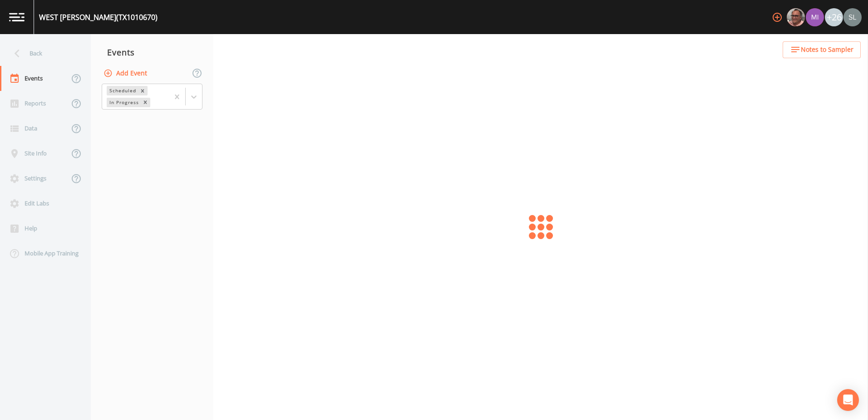  What do you see at coordinates (145, 102) in the screenshot?
I see `div: Remove In Progress` at bounding box center [145, 102].